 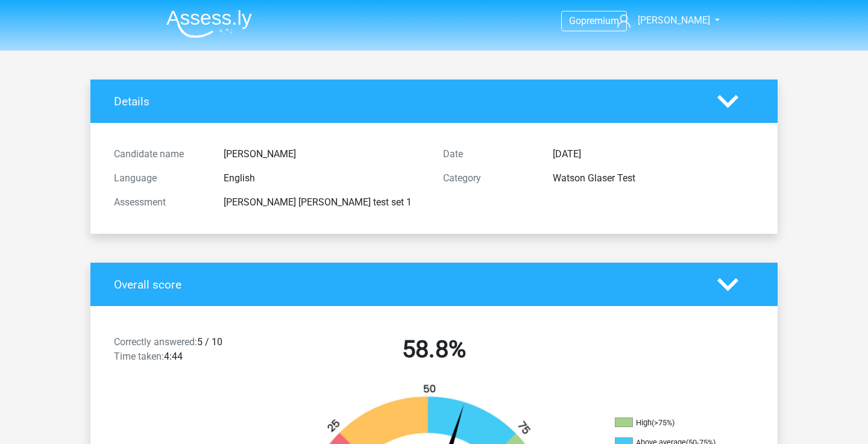 What do you see at coordinates (160, 154) in the screenshot?
I see `div: Candidate name` at bounding box center [160, 154].